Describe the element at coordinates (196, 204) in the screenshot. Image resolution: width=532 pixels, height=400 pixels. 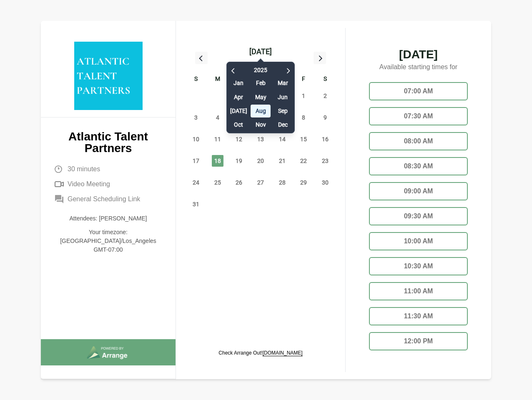
I see `span: Sunday, August 31, 2025` at that location.